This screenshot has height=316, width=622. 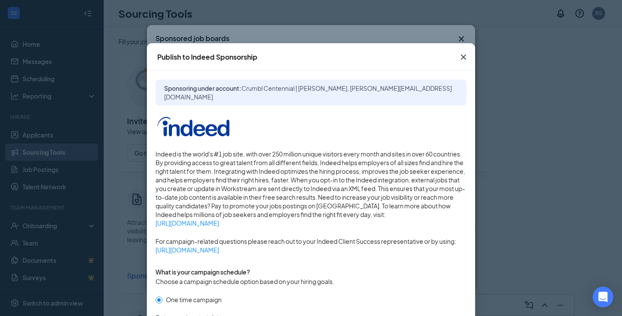 I want to click on span: Sponsoring under account:, so click(x=311, y=92).